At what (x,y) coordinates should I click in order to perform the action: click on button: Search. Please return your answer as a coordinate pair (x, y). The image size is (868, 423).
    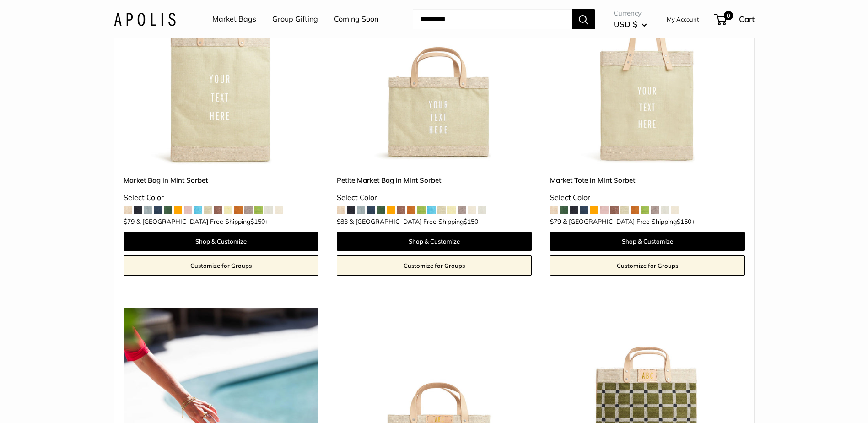
    Looking at the image, I should click on (584, 19).